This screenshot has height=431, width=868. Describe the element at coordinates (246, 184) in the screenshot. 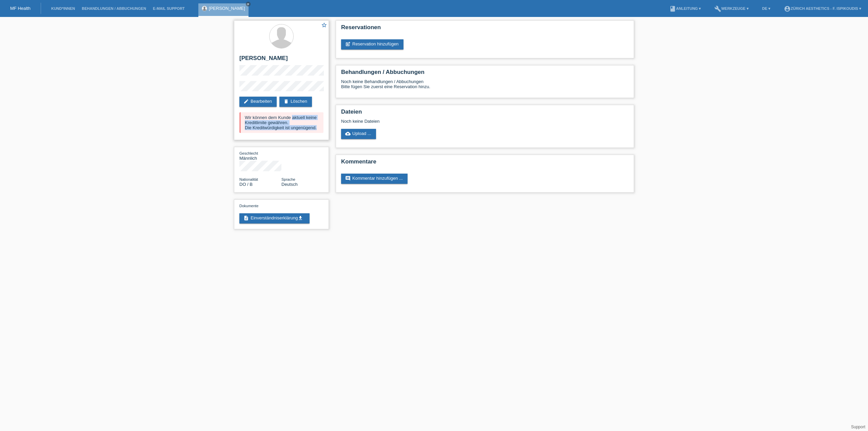

I see `span: Dominikanische Republik / B / 26.03.2009` at that location.